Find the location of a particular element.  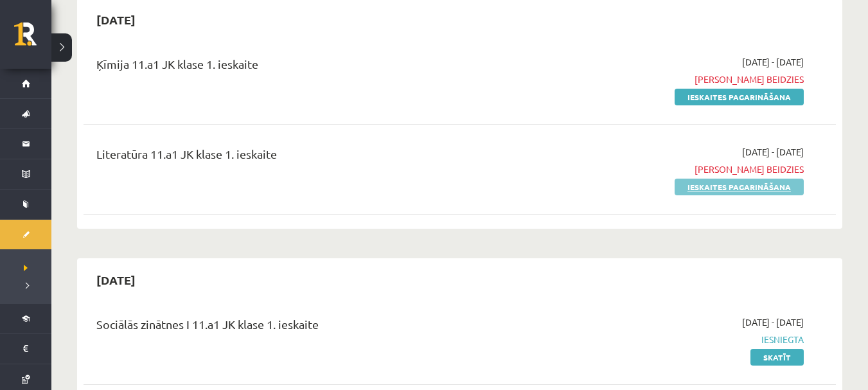

a: Rīgas 1. Tālmācības vidusskola is located at coordinates (33, 38).